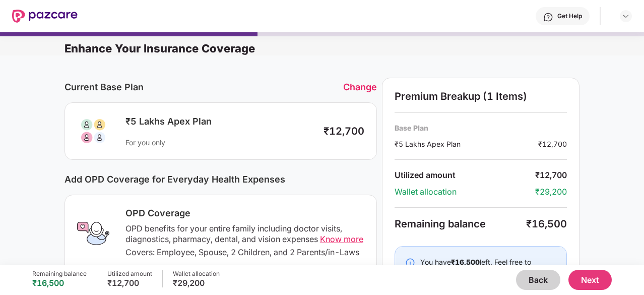 The image size is (644, 295). What do you see at coordinates (488, 268) in the screenshot?
I see `div: You have left. Feel free to browse and add what your family needs!` at bounding box center [488, 268].